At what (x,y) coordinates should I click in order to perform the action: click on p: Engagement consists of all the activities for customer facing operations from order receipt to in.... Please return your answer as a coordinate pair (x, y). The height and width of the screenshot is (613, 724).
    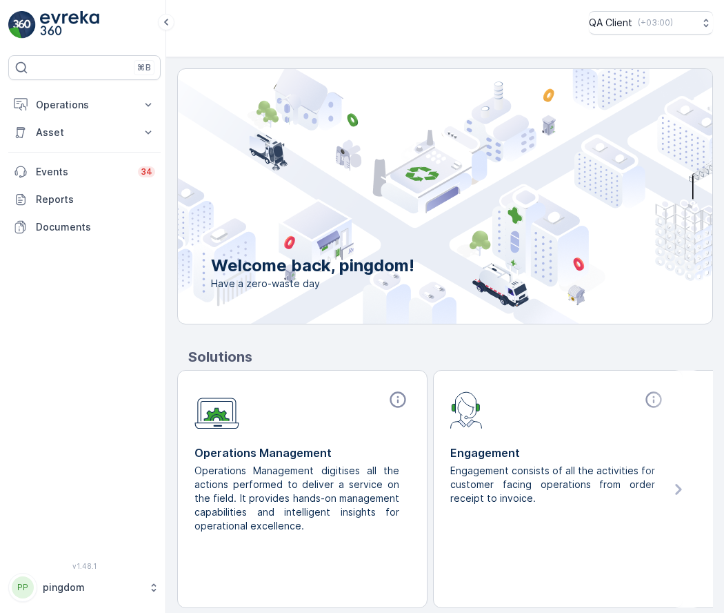
    Looking at the image, I should click on (553, 484).